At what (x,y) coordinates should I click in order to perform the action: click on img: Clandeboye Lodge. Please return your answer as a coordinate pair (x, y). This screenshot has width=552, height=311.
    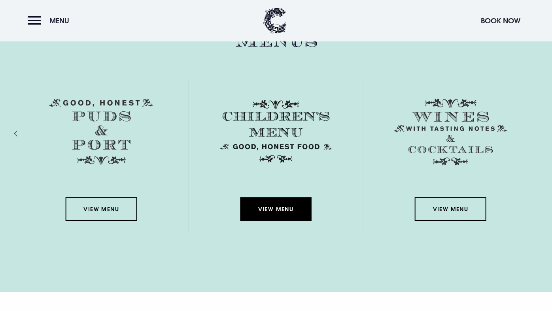
    Looking at the image, I should click on (275, 21).